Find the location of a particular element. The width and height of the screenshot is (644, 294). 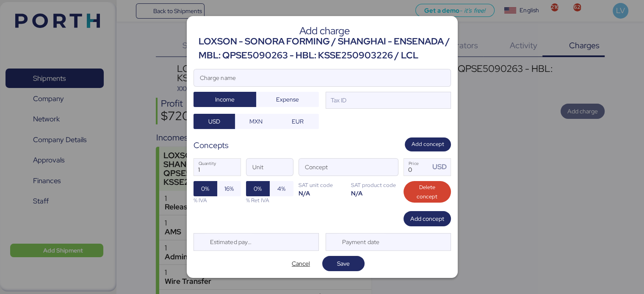

span: Delete concept is located at coordinates (427, 192).